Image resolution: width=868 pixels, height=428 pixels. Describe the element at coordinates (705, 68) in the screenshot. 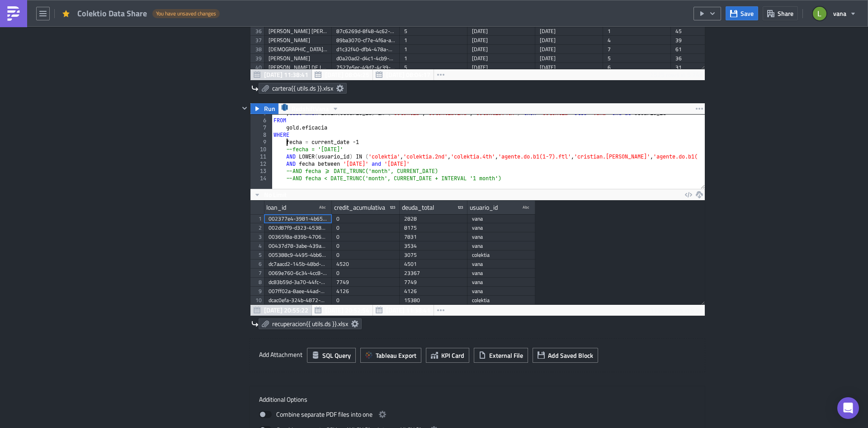

I see `div: 31` at that location.